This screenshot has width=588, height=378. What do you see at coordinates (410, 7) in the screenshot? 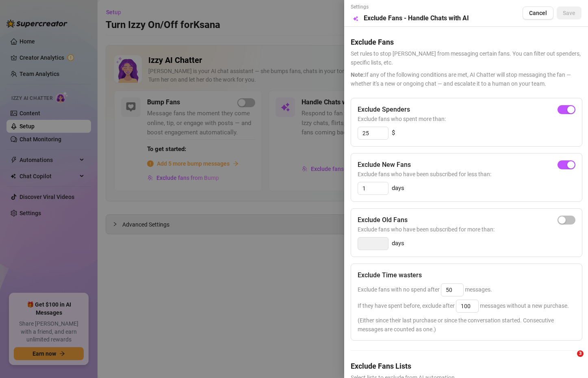
I see `span: Settings` at bounding box center [410, 7].